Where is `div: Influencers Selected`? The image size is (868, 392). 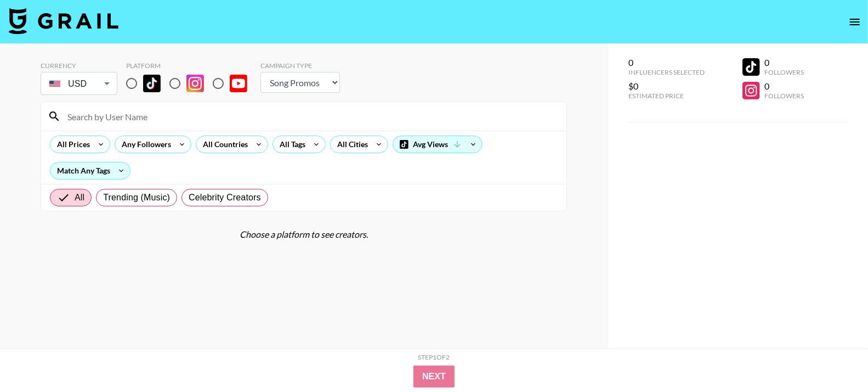
div: Influencers Selected is located at coordinates (666, 72).